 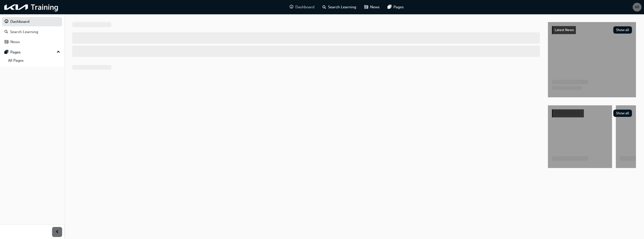 What do you see at coordinates (32, 42) in the screenshot?
I see `a: News` at bounding box center [32, 42].